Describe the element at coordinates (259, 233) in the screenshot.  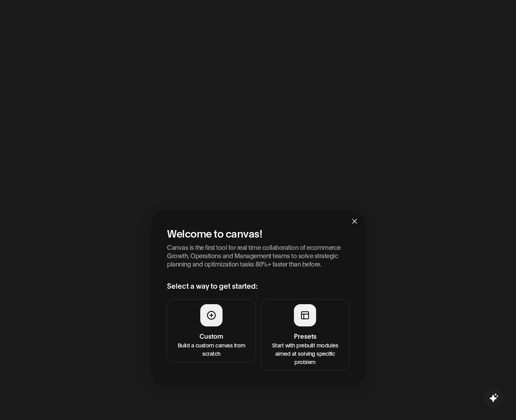
I see `h2: Welcome to canvas!` at that location.